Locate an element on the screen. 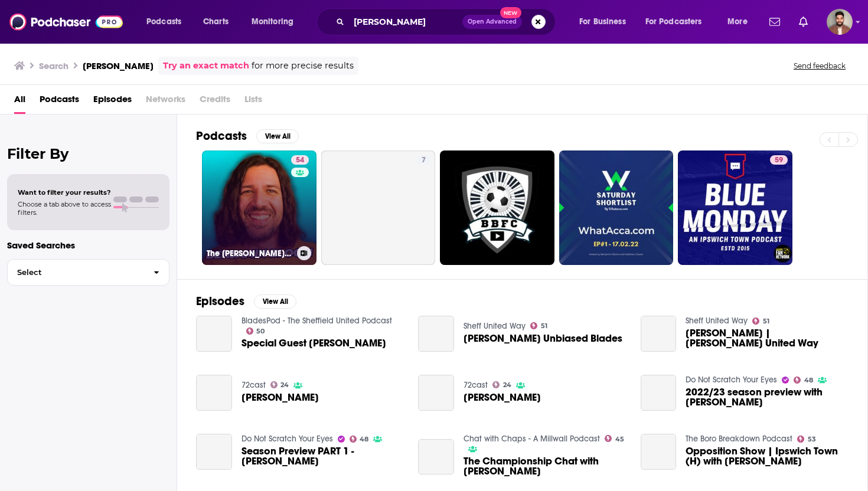  span: Select is located at coordinates (75, 272).